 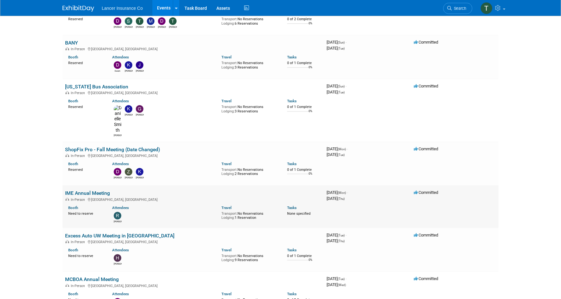 What do you see at coordinates (292, 294) in the screenshot?
I see `a: Tasks` at bounding box center [292, 294].